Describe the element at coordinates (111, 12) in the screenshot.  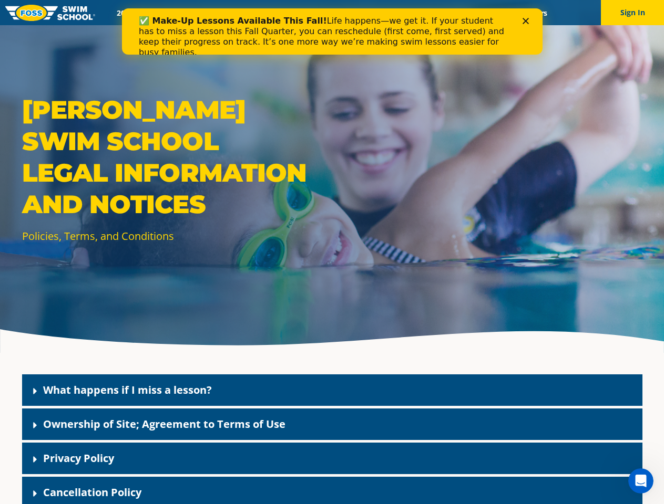
I see `b: ✅ Make-Up Lessons Available This Fall!` at that location.